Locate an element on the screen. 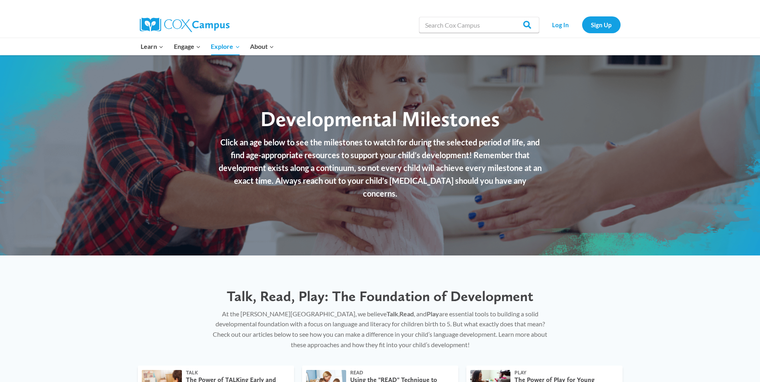  span: Developmental Milestones is located at coordinates (380, 119).